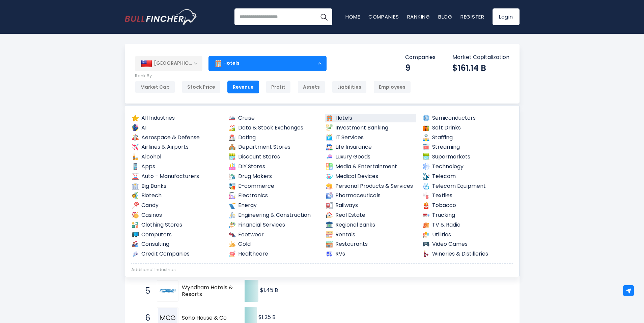  I want to click on div: $161.14 B, so click(481, 68).